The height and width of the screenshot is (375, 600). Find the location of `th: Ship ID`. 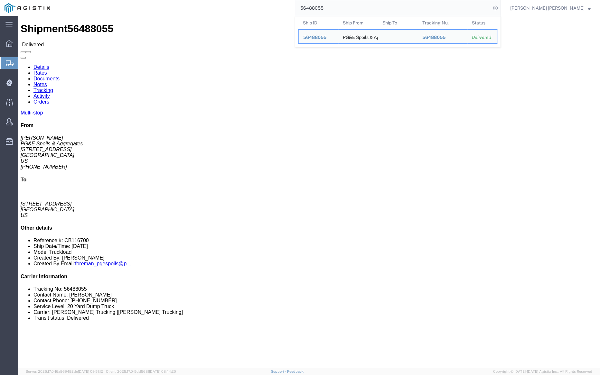

th: Ship ID is located at coordinates (318, 23).